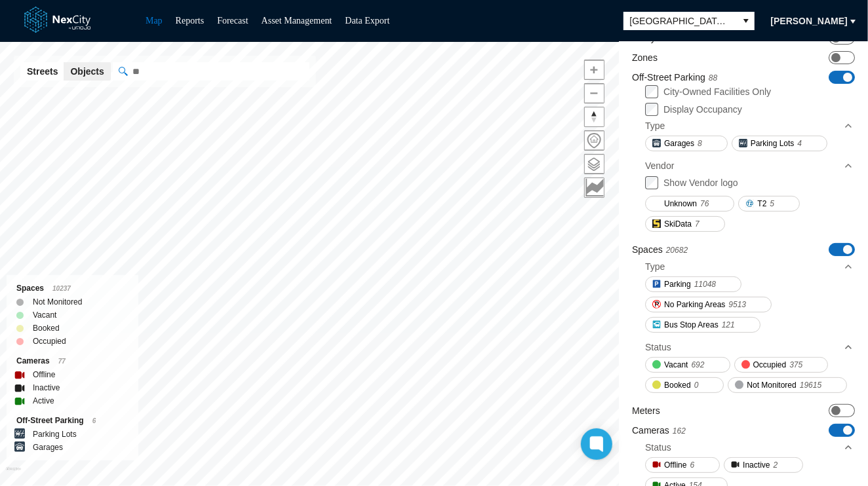  What do you see at coordinates (763, 465) in the screenshot?
I see `button: Inactive2` at bounding box center [763, 465].